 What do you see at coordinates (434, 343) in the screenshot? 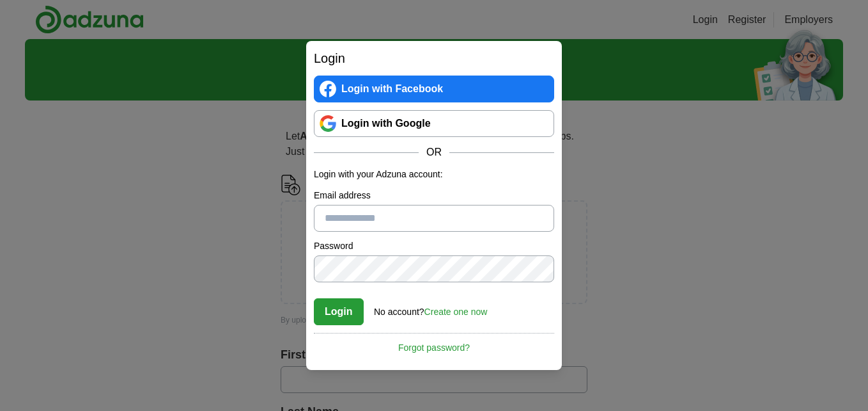
I see `a: Forgot password?` at bounding box center [434, 343].